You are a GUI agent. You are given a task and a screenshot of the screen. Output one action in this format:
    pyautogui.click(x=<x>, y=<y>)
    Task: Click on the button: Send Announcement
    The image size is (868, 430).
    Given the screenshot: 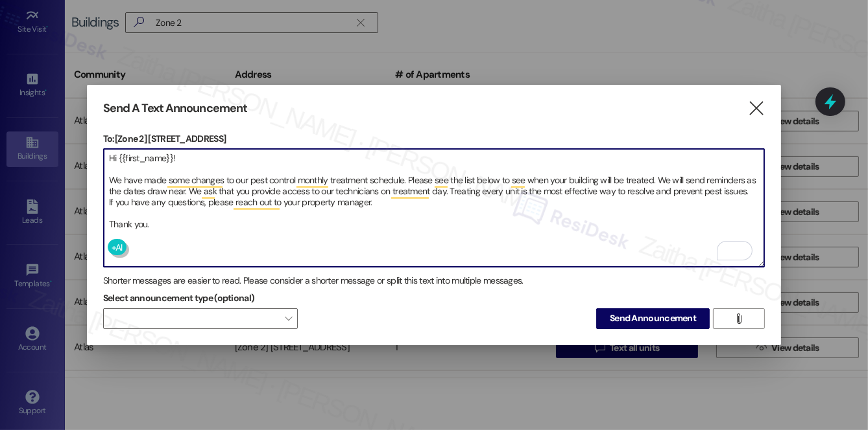 What is the action you would take?
    pyautogui.click(x=652, y=319)
    